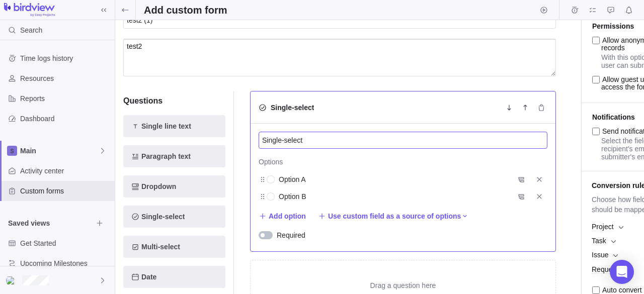 The image size is (644, 294). I want to click on h2: Add custom form, so click(186, 10).